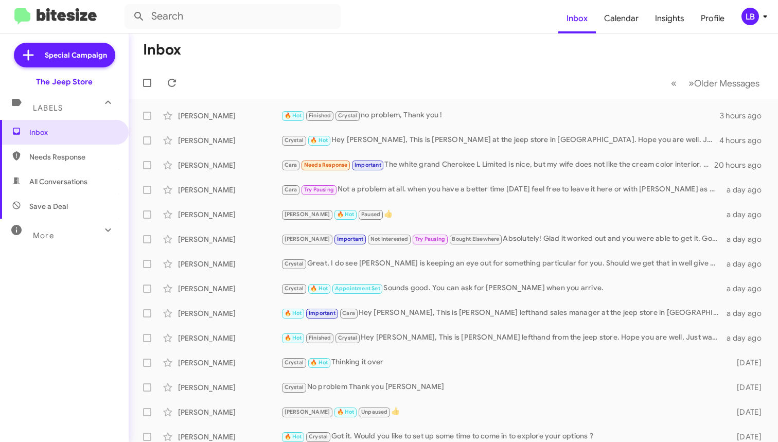 Image resolution: width=778 pixels, height=442 pixels. I want to click on span: Appointment Set, so click(358, 288).